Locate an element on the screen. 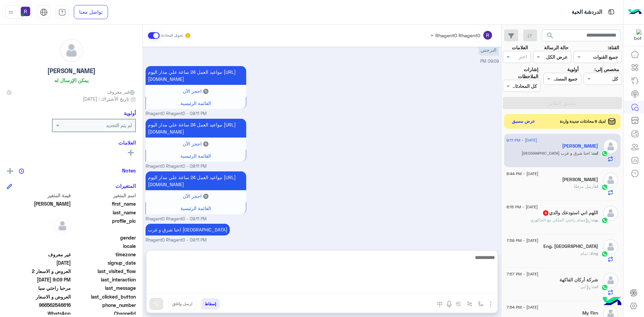 Image resolution: width=644 pixels, height=317 pixels. button: عرض مسبق is located at coordinates (524, 121).